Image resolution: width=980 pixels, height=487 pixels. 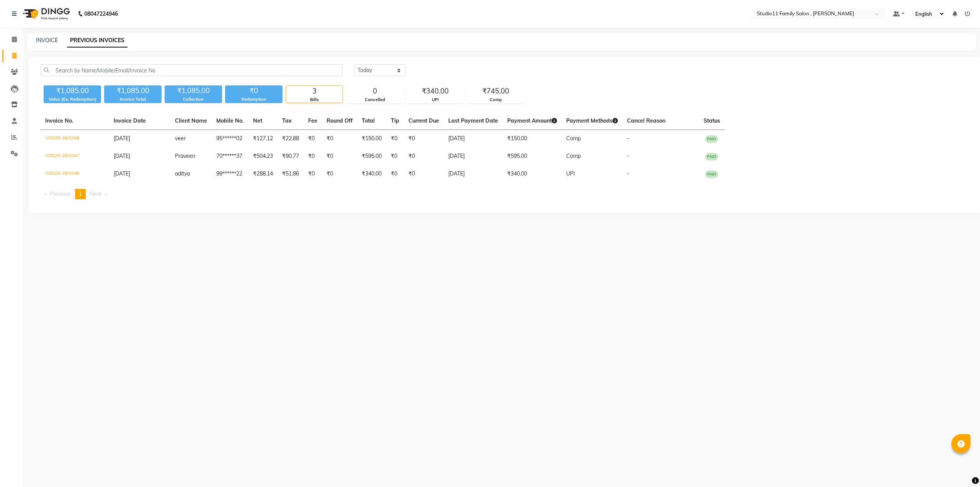 What do you see at coordinates (369, 121) in the screenshot?
I see `span: Total` at bounding box center [369, 121].